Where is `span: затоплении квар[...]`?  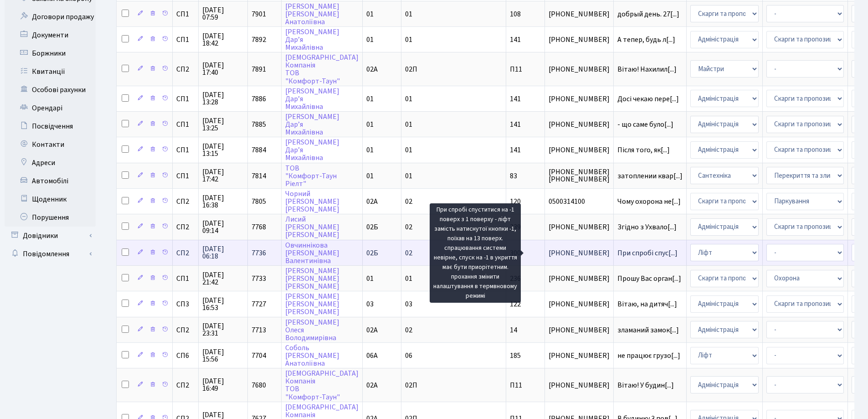 span: затоплении квар[...] is located at coordinates (650, 176).